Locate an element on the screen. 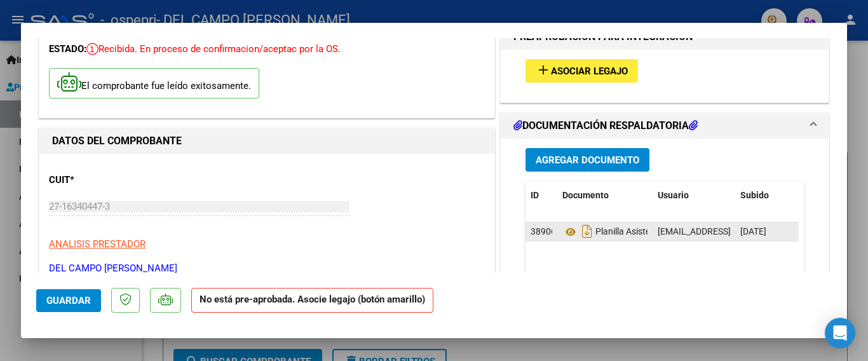 Image resolution: width=868 pixels, height=361 pixels. mat-icon: add is located at coordinates (544, 70).